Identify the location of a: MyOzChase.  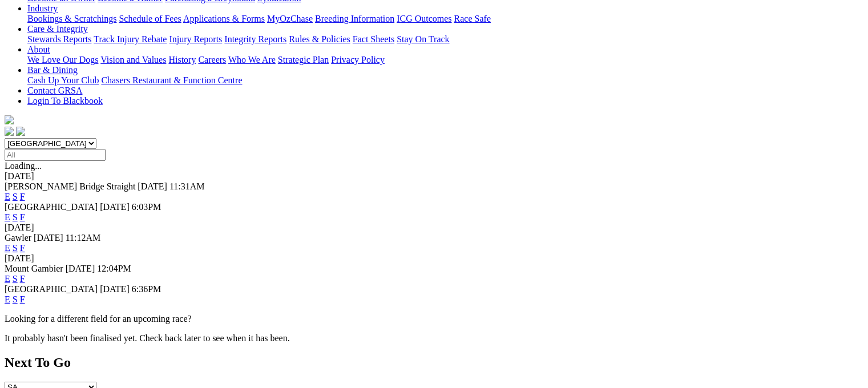
(290, 18).